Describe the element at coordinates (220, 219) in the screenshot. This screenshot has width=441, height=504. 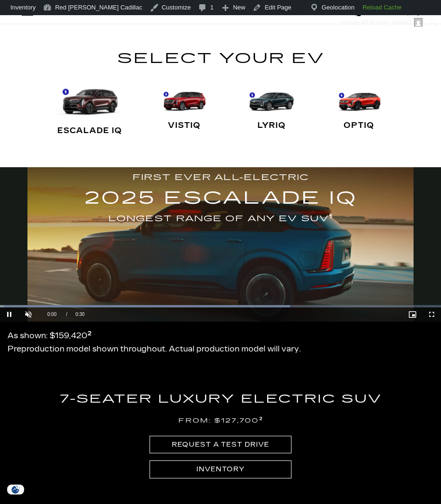
I see `h5: LONGEST RANGE OF ANY EV SUV` at that location.